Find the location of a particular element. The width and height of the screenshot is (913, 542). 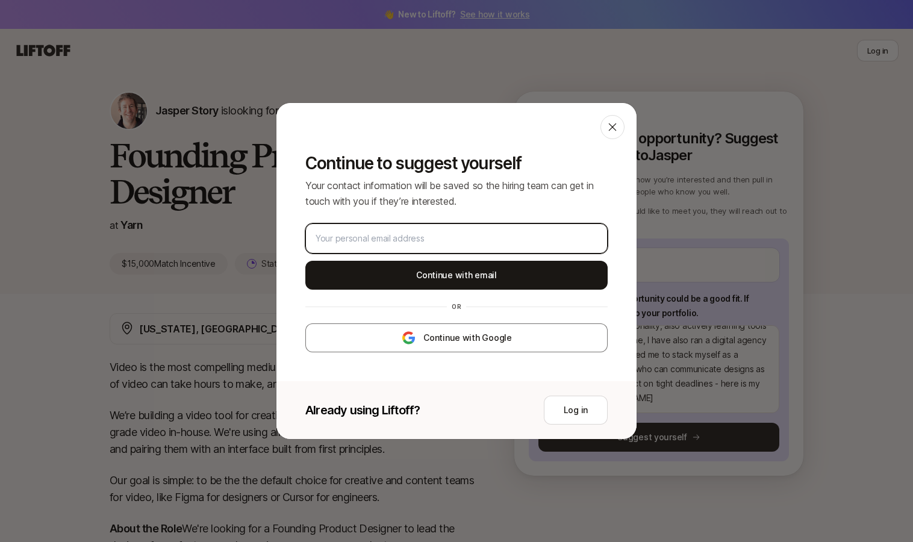

p: Continue to suggest yourself is located at coordinates (457, 163).